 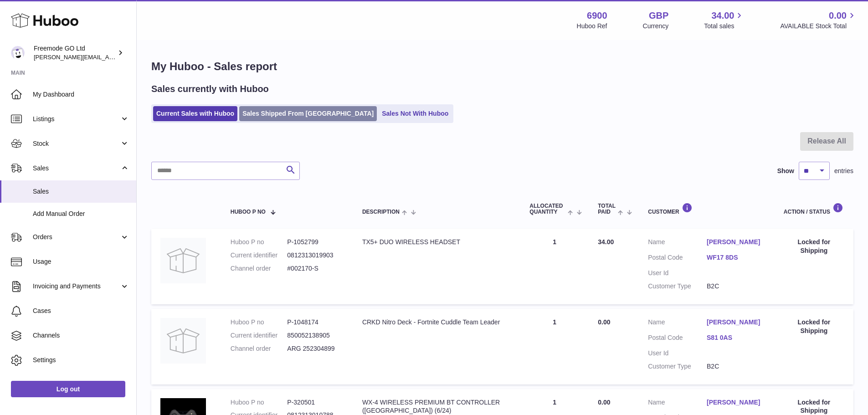 I want to click on a: 0.00 AVAILABLE Stock Total, so click(x=818, y=20).